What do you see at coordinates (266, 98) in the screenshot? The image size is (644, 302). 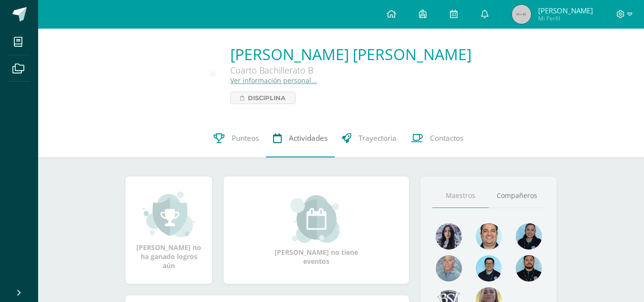 I see `span: Disciplina` at bounding box center [266, 98].